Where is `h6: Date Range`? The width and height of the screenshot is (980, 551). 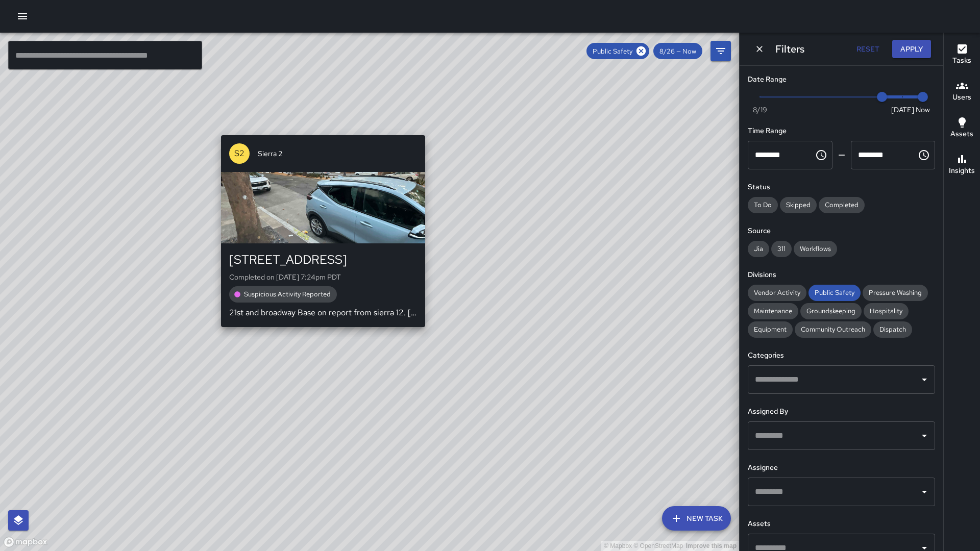
h6: Date Range is located at coordinates (841, 79).